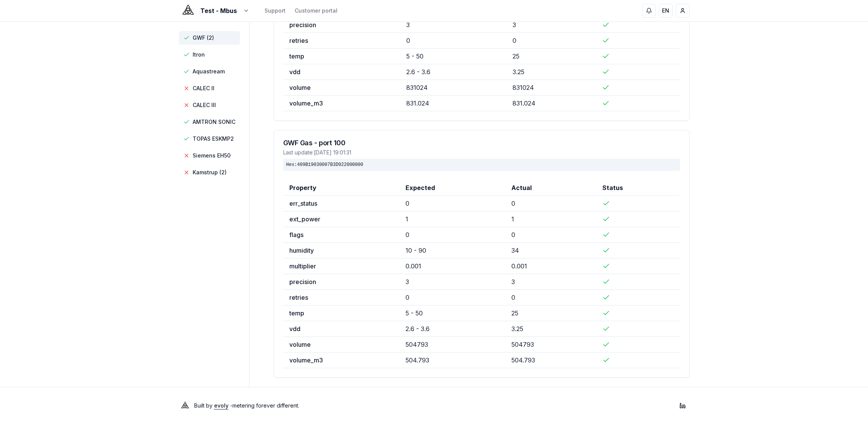 The image size is (868, 424). I want to click on a: Support, so click(275, 11).